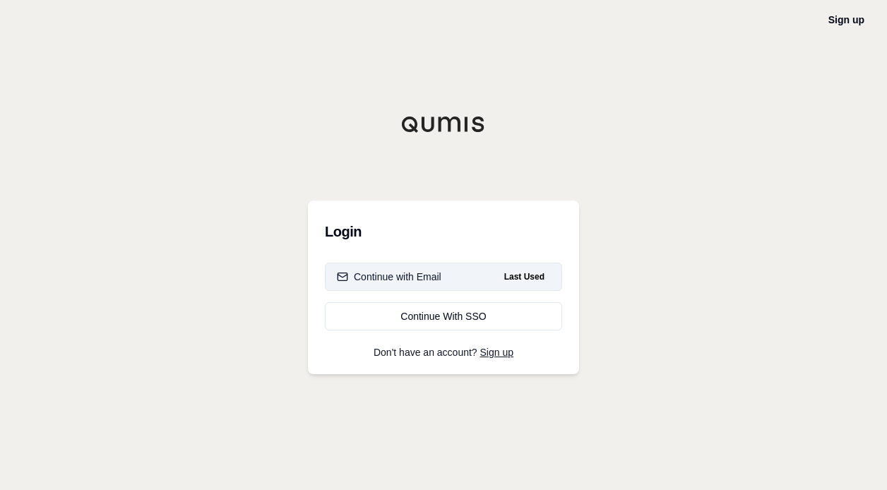 This screenshot has width=887, height=490. I want to click on p: Don't have an account?, so click(443, 352).